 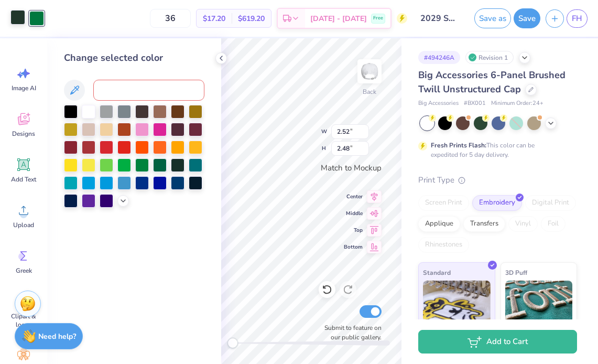 What do you see at coordinates (485, 224) in the screenshot?
I see `div: Transfers` at bounding box center [485, 224].